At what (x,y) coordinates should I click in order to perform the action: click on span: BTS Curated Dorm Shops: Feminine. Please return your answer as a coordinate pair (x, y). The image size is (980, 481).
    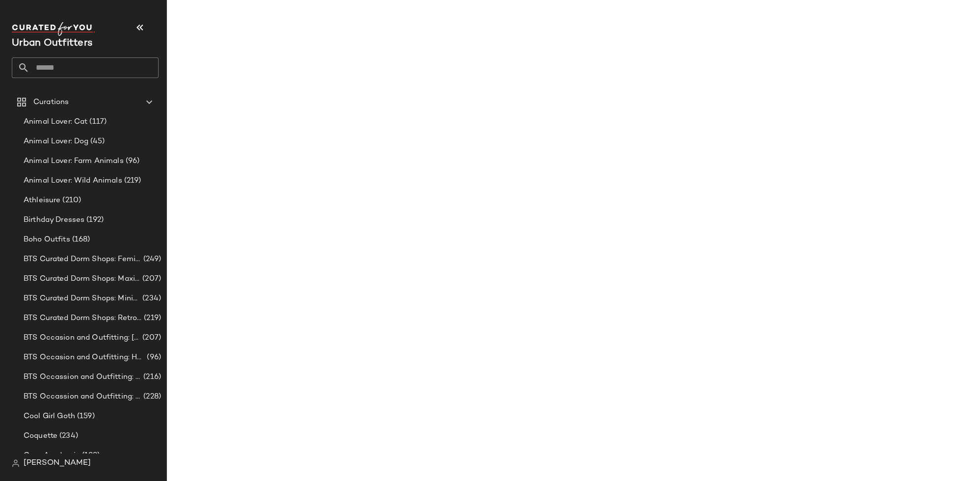
    Looking at the image, I should click on (83, 259).